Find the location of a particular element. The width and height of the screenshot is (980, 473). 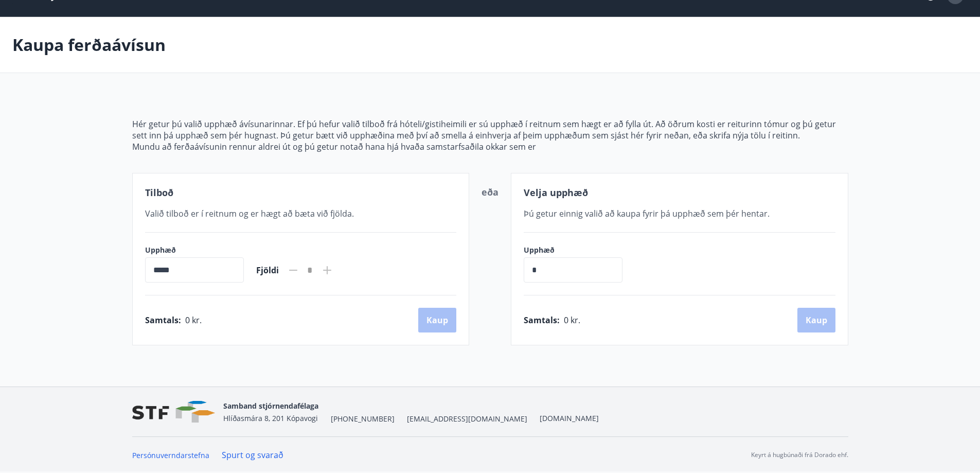

p: Keyrt á hugbúnaði frá Dorado ehf. is located at coordinates (799, 455).